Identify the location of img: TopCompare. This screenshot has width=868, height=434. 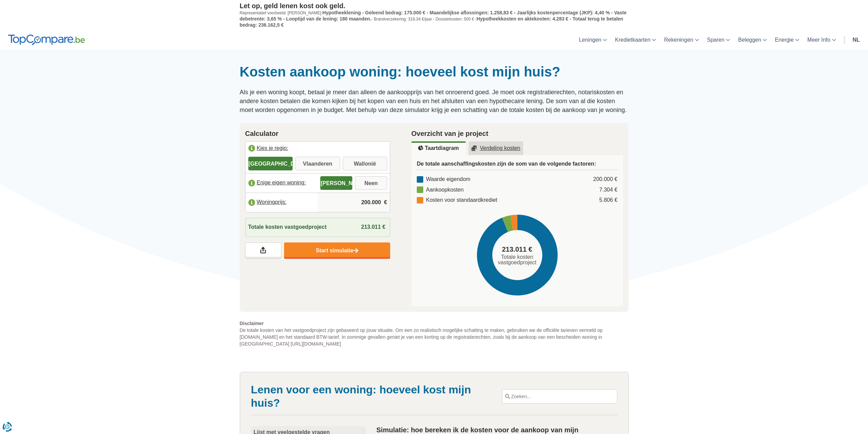
(46, 40).